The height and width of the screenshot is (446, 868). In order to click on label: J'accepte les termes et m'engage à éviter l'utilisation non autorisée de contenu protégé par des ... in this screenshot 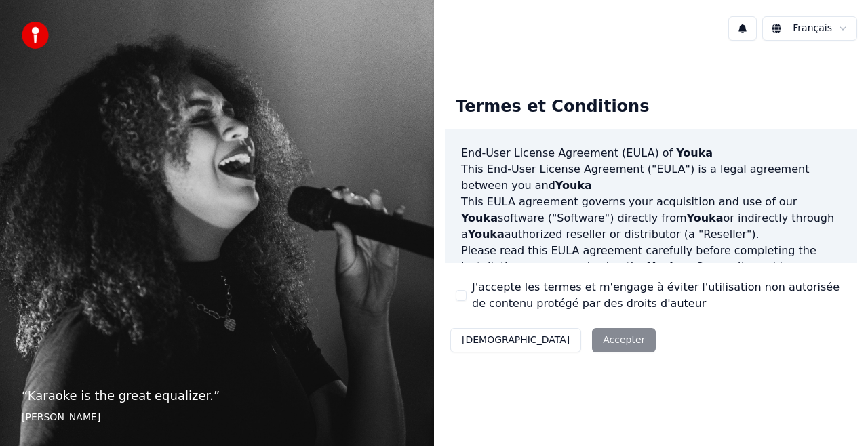, I will do `click(659, 296)`.